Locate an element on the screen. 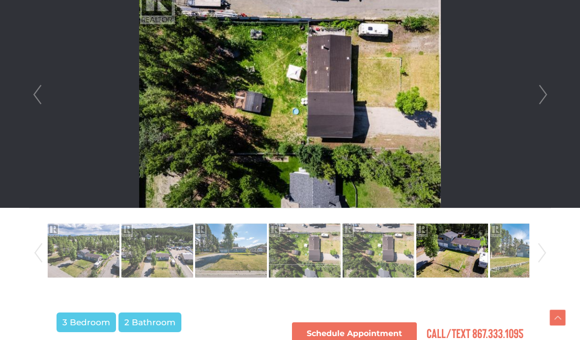  img: Property-28638746-Photo-6.jpg is located at coordinates (452, 251).